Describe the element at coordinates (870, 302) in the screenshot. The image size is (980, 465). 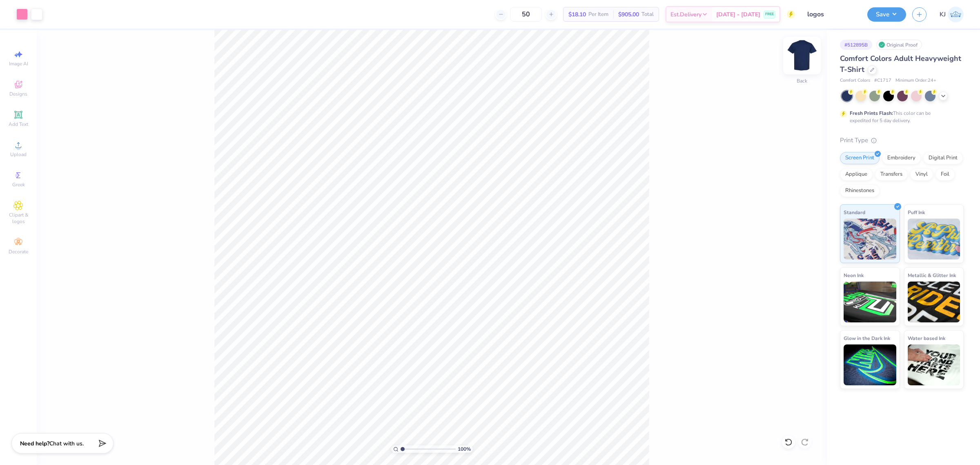
I see `img: Neon Ink` at that location.